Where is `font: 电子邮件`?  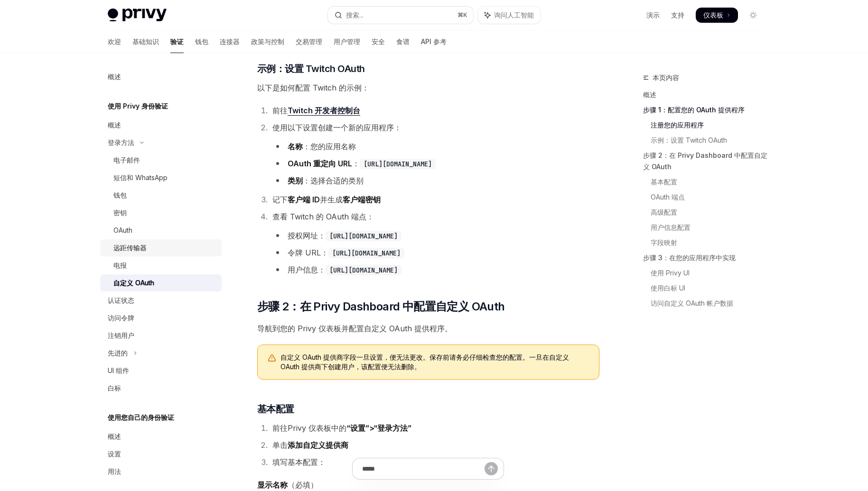
font: 电子邮件 is located at coordinates (127, 160).